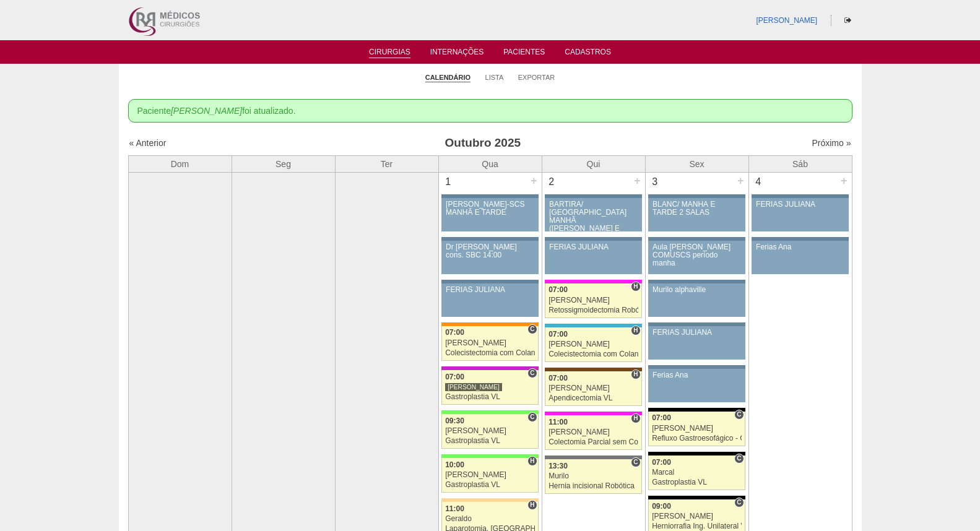 This screenshot has width=980, height=531. What do you see at coordinates (593, 310) in the screenshot?
I see `div: Retossigmoidectomia Robótica` at bounding box center [593, 310].